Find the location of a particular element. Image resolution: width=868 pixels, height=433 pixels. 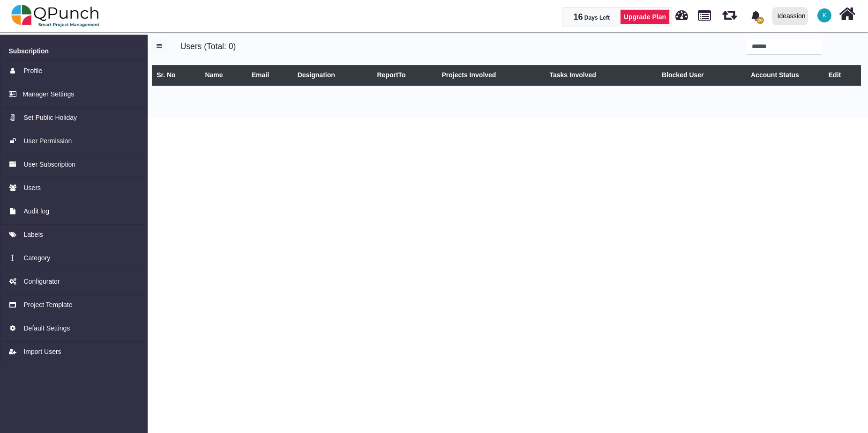

th: Tasks Involved is located at coordinates (592, 75).